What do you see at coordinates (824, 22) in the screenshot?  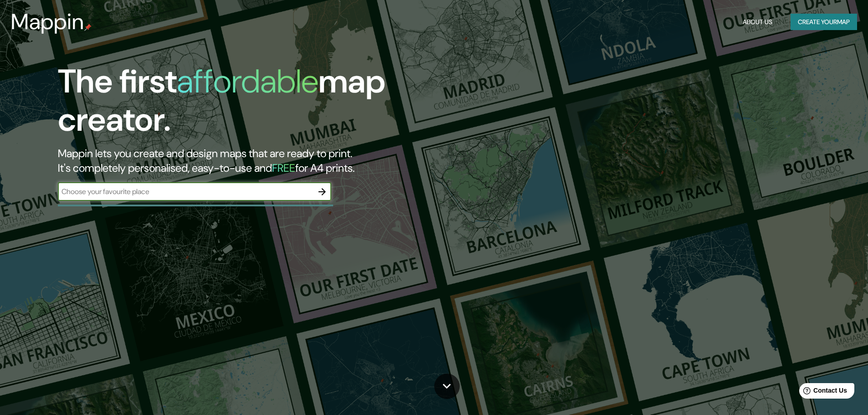 I see `button: Create yourmap` at bounding box center [824, 22].